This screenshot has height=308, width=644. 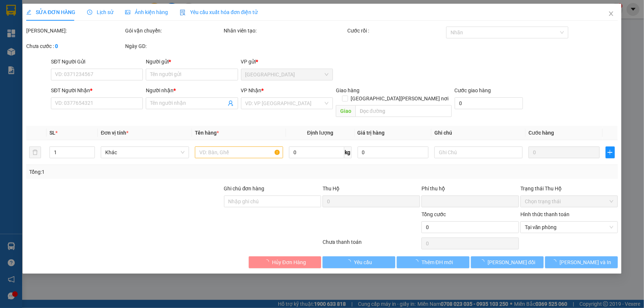 What do you see at coordinates (320, 133) in the screenshot?
I see `span: Định lượng` at bounding box center [320, 133].